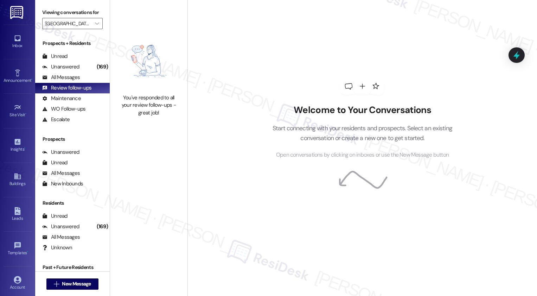  What do you see at coordinates (72, 43) in the screenshot?
I see `div: Prospects + Residents` at bounding box center [72, 43].